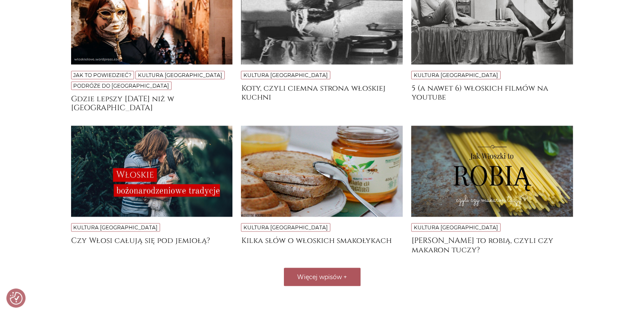 The image size is (644, 314). Describe the element at coordinates (492, 92) in the screenshot. I see `h4: 5 (a nawet 6) włoskich filmów na youtube` at that location.